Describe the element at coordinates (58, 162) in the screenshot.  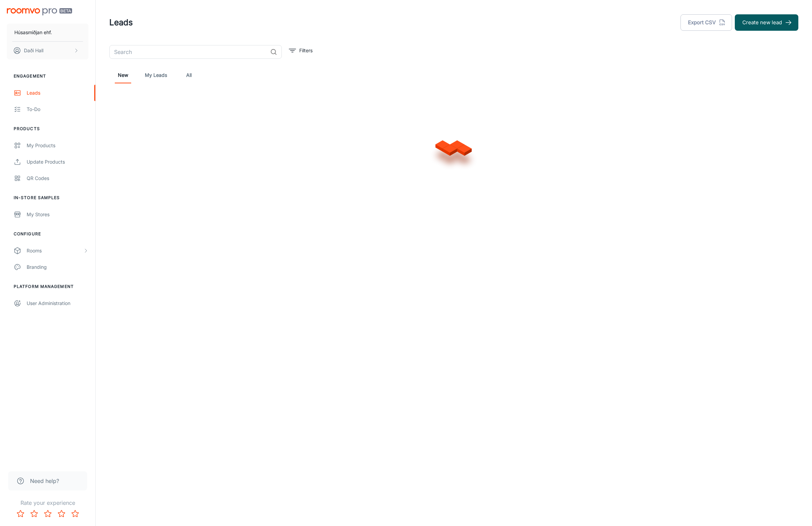
I see `div: Update Products` at that location.